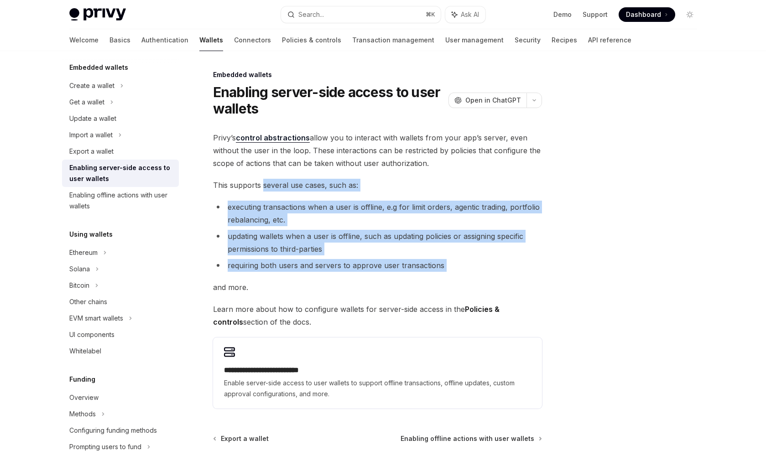  I want to click on span: Ask AI, so click(470, 15).